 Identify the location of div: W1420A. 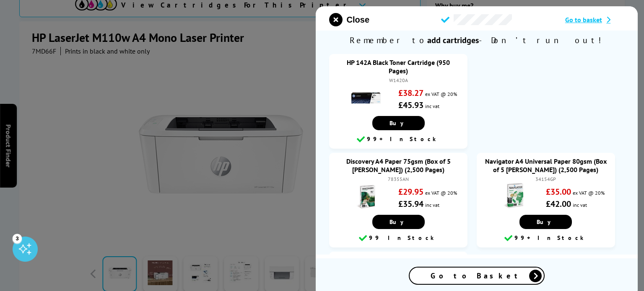
(398, 80).